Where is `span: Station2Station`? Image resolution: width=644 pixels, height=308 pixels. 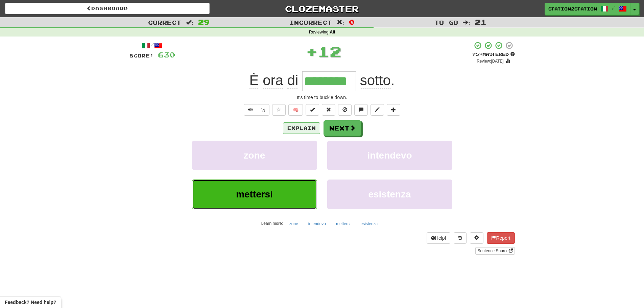
span: Station2Station is located at coordinates (573, 9).